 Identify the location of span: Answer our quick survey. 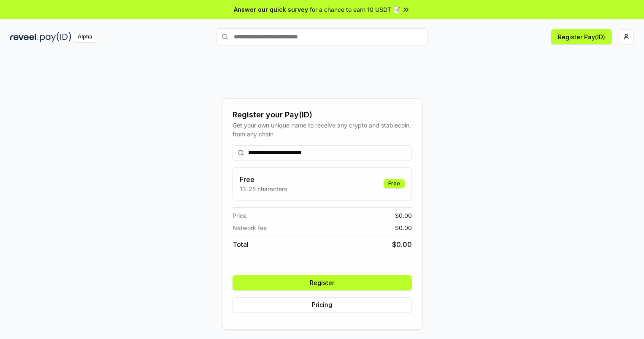
(271, 9).